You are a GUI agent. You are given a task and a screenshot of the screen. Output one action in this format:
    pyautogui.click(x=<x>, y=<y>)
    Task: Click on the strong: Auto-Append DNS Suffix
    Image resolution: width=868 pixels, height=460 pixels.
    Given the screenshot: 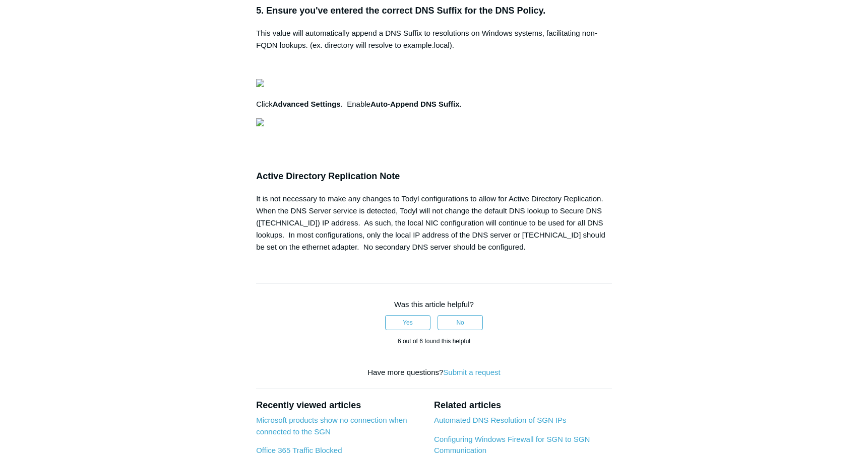 What is the action you would take?
    pyautogui.click(x=415, y=103)
    